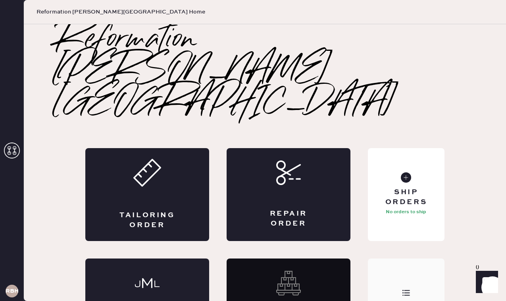 The width and height of the screenshot is (506, 301). What do you see at coordinates (406, 197) in the screenshot?
I see `div: Ship Orders` at bounding box center [406, 197].